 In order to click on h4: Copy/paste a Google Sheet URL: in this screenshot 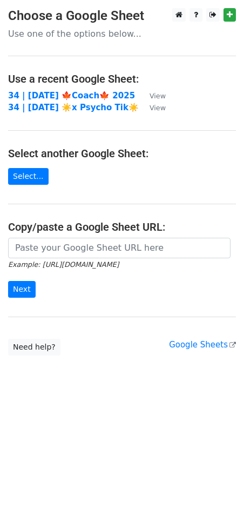, I will do `click(122, 227)`.